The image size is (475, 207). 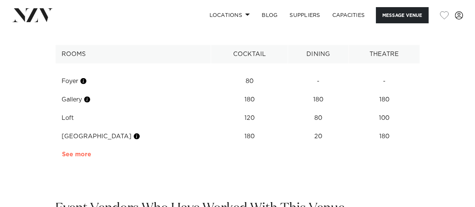 I want to click on td: 120, so click(x=249, y=118).